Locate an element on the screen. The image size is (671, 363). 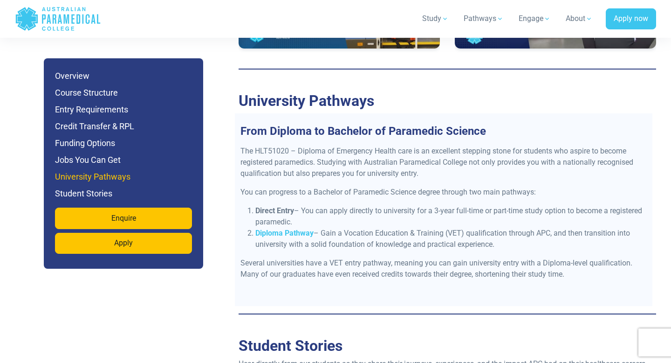
a: Apply now is located at coordinates (631, 19).